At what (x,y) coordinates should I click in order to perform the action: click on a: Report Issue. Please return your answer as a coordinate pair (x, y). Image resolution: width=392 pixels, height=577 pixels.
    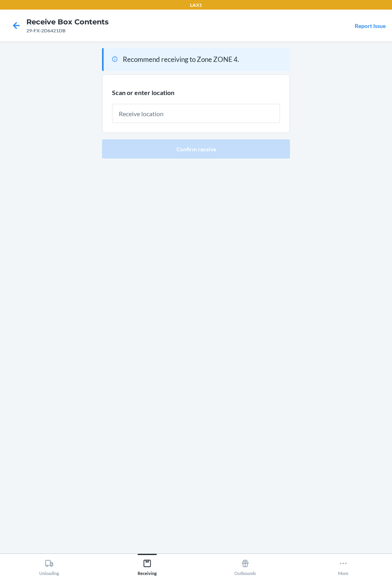
    Looking at the image, I should click on (369, 25).